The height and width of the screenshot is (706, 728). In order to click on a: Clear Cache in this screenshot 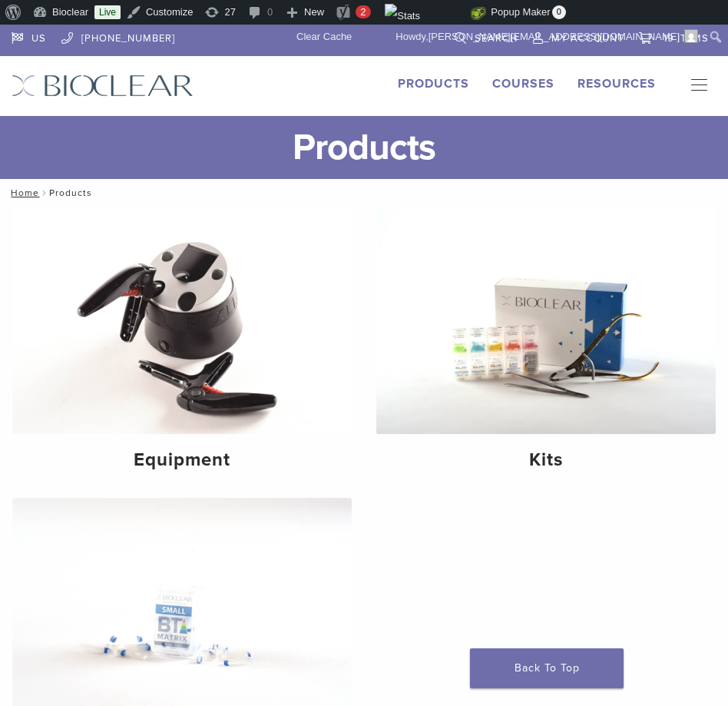, I will do `click(324, 37)`.